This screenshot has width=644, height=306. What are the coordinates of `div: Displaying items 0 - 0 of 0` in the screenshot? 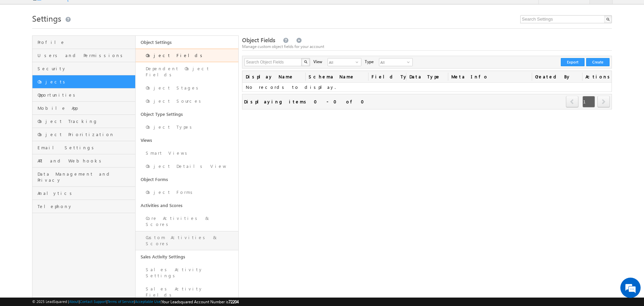 It's located at (306, 102).